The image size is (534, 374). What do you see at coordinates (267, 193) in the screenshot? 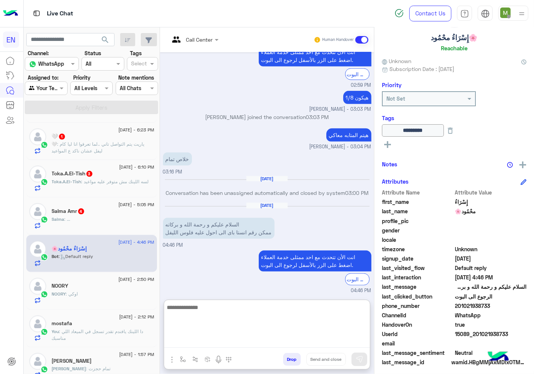
I see `p: Conversation has been unassigned automatically and closed by system` at bounding box center [267, 193].